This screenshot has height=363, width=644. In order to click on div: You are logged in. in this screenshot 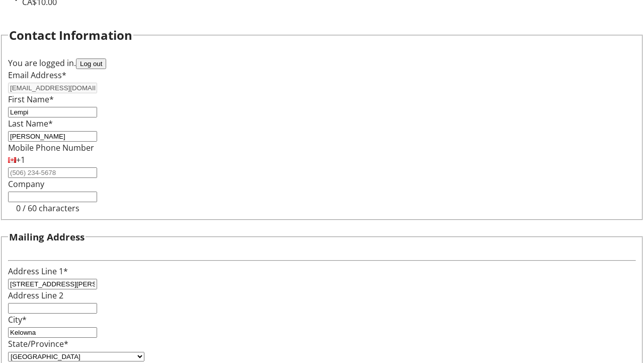, I will do `click(322, 63)`.